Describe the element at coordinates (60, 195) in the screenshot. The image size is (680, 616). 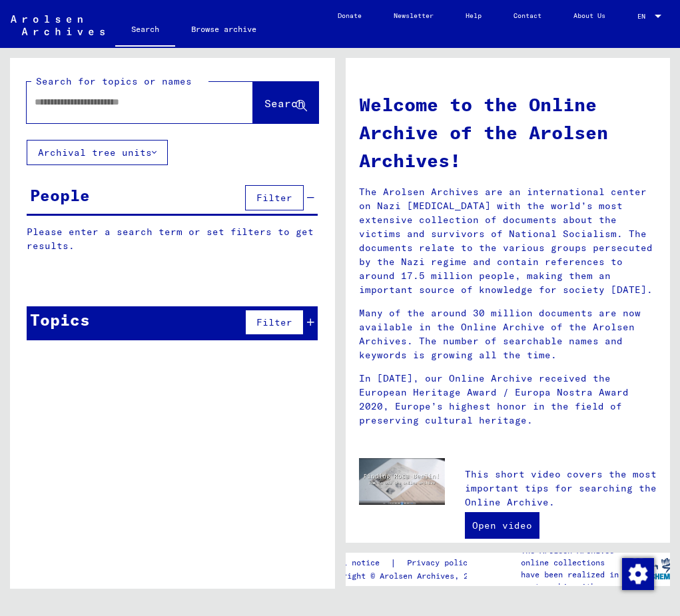
I see `div: People` at that location.